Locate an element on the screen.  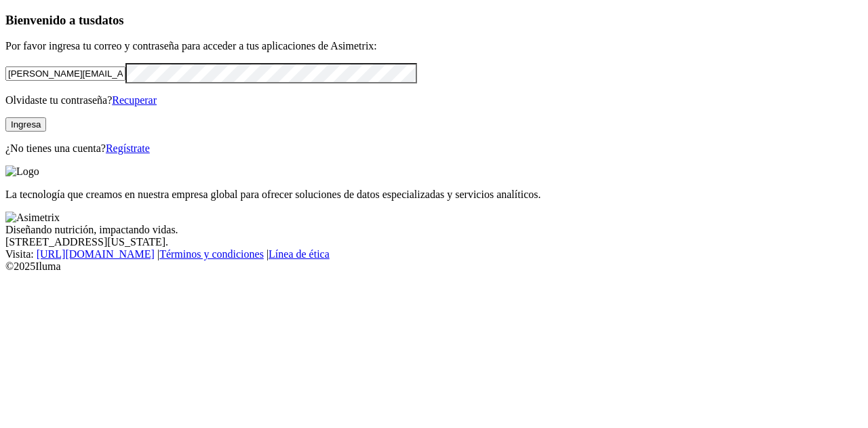
div: Diseñando nutrición, impactando vidas. is located at coordinates (434, 230).